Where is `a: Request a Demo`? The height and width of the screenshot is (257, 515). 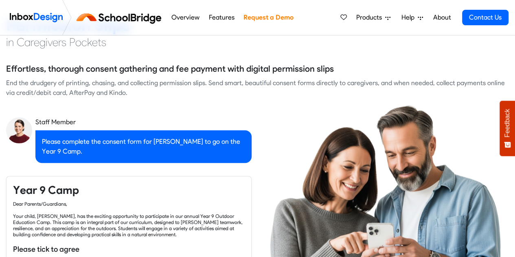
a: Request a Demo is located at coordinates (268, 17).